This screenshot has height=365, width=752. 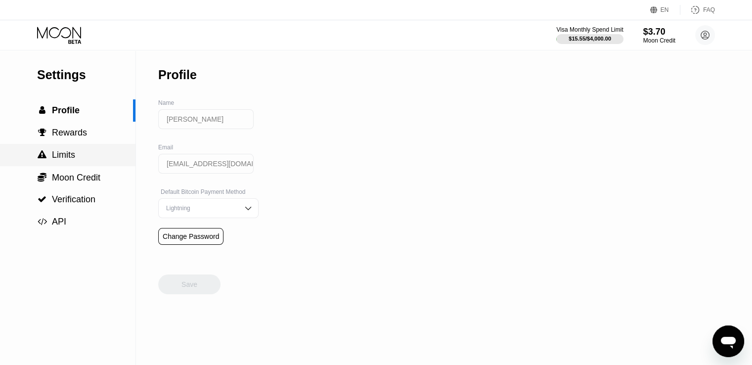 What do you see at coordinates (63, 155) in the screenshot?
I see `span: Limits` at bounding box center [63, 155].